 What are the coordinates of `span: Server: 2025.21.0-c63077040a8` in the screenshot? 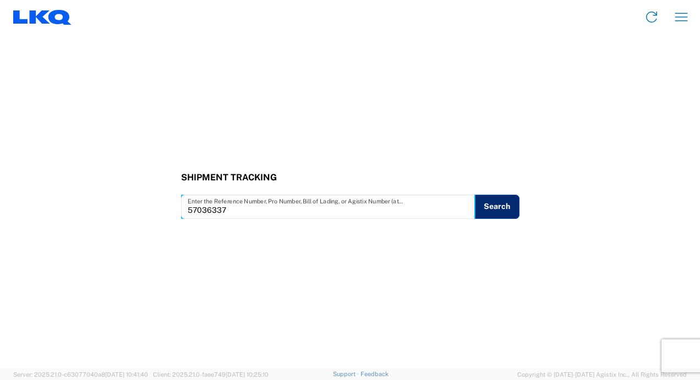 It's located at (80, 375).